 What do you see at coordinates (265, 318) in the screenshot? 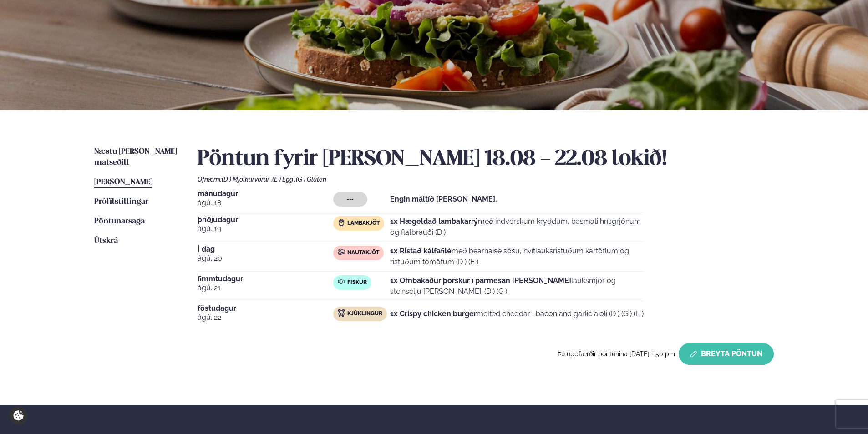
I see `span: ágú. 22` at bounding box center [265, 318].